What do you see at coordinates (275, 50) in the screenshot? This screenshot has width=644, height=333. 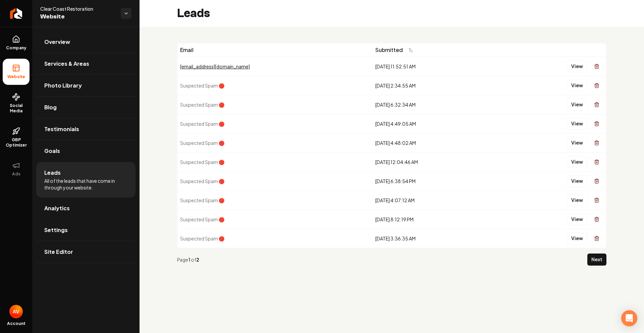 I see `div: Email` at bounding box center [275, 50].